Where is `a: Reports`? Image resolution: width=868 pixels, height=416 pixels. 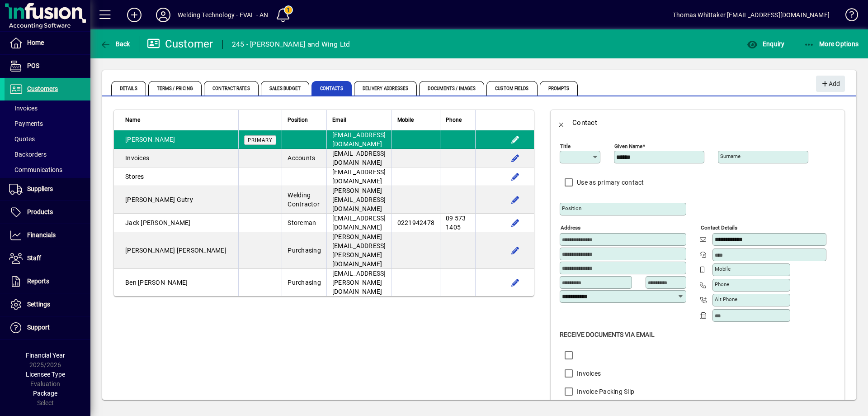
a: Reports is located at coordinates (47, 281).